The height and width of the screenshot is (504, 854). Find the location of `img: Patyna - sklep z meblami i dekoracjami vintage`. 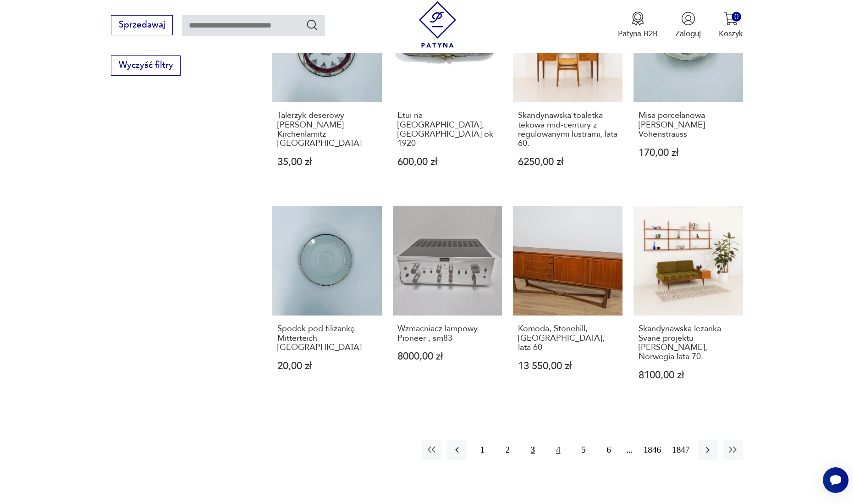

img: Patyna - sklep z meblami i dekoracjami vintage is located at coordinates (438, 25).